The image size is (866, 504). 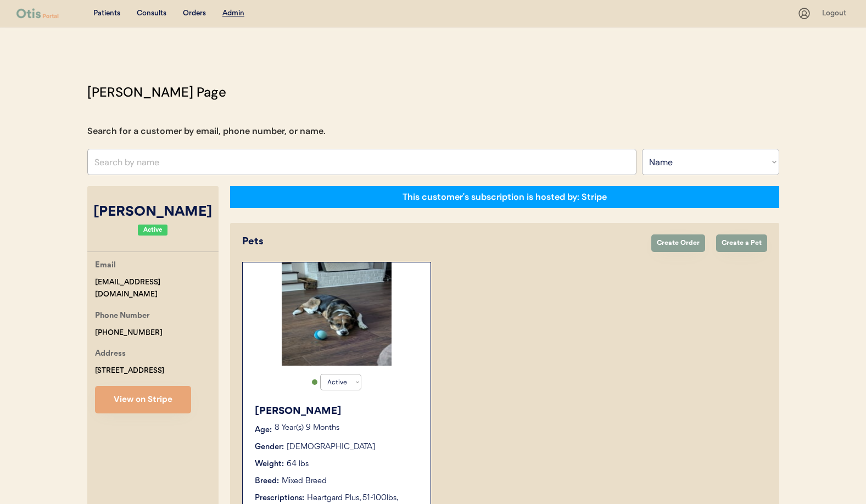 What do you see at coordinates (362, 162) in the screenshot?
I see `input: Search by name` at bounding box center [362, 162].